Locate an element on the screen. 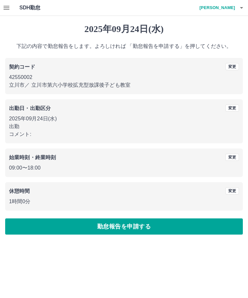 This screenshot has width=248, height=298. p: 42550002 is located at coordinates (124, 77).